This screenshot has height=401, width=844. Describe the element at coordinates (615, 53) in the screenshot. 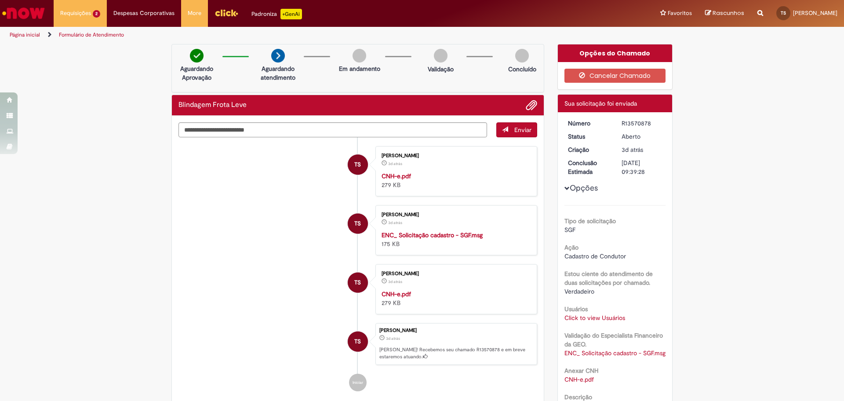

I see `div: Opções do Chamado` at that location.